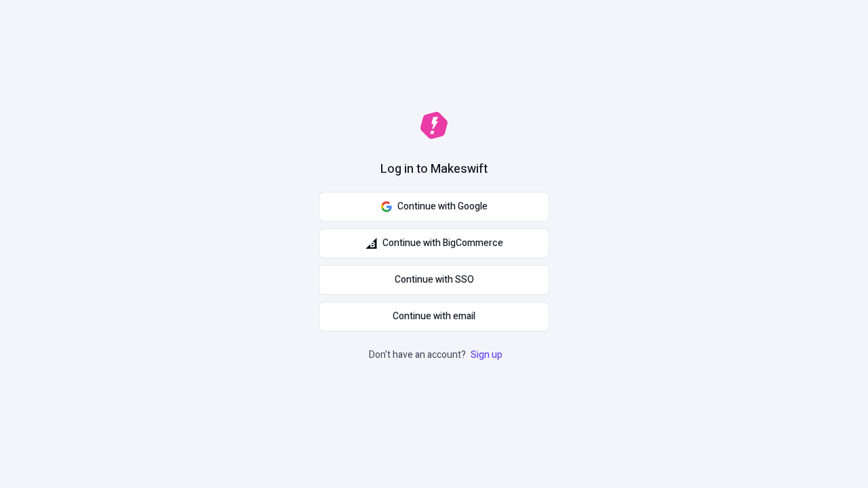 Image resolution: width=868 pixels, height=488 pixels. I want to click on span: Continue with email, so click(434, 316).